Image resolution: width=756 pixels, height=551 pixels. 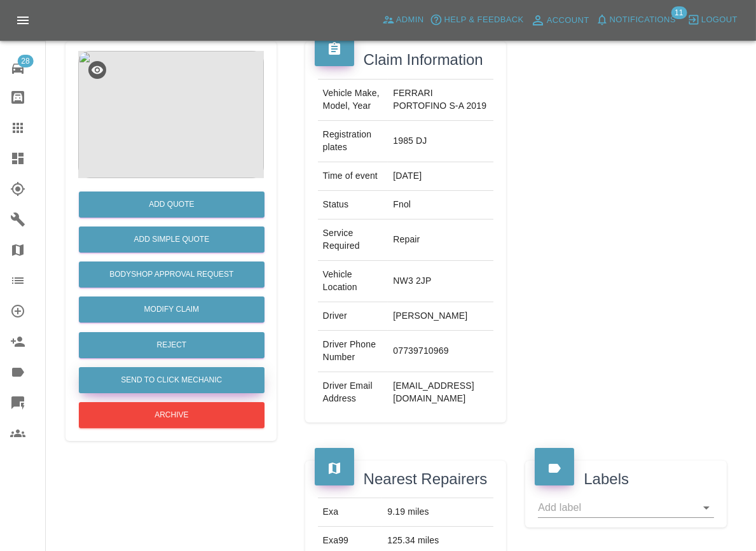 I want to click on td: 07739710969, so click(x=440, y=350).